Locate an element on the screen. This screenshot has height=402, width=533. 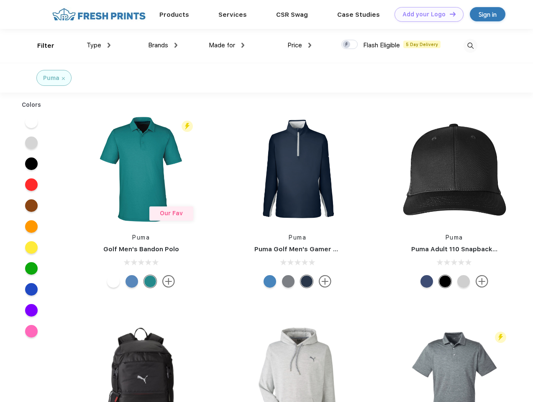
div: Quarry Brt Whit is located at coordinates (464, 281).